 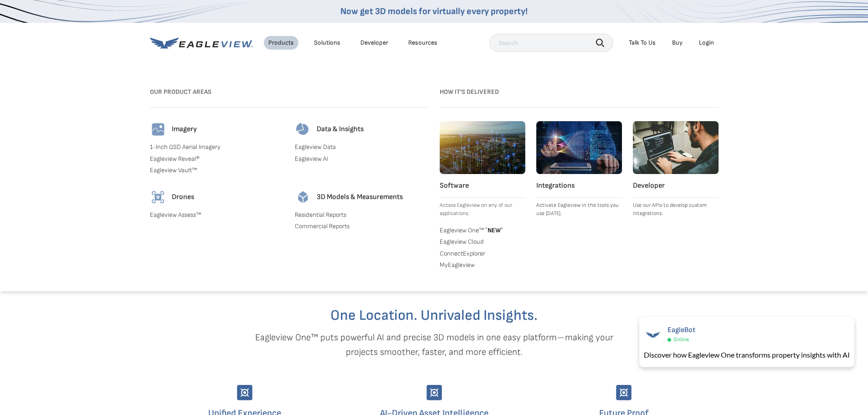 What do you see at coordinates (675, 210) in the screenshot?
I see `p: Use our APIs to develop custom integrations.` at bounding box center [675, 210].